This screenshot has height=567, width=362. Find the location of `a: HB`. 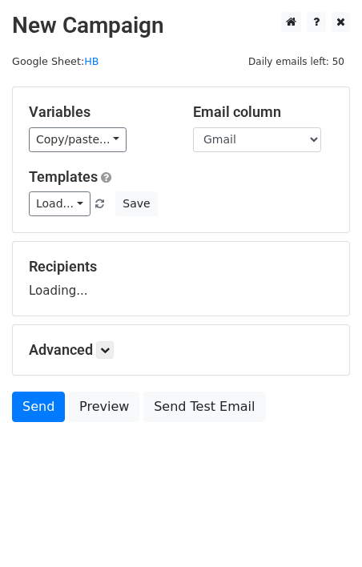

a: HB is located at coordinates (91, 61).